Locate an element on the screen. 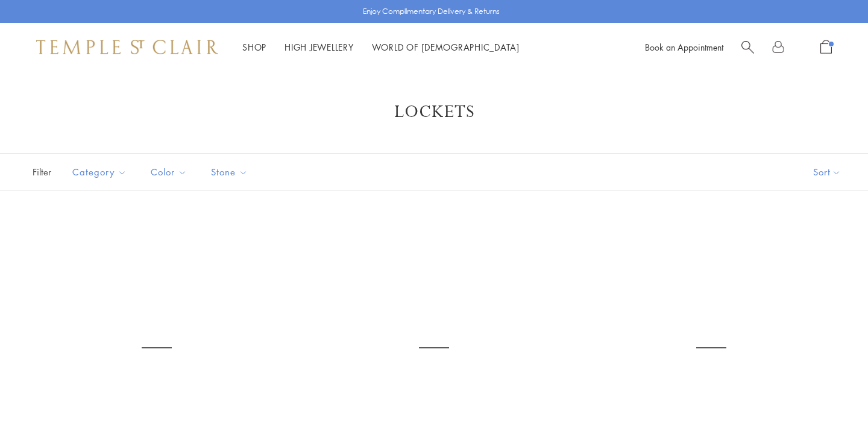 The image size is (868, 440). span: Stone is located at coordinates (231, 172).